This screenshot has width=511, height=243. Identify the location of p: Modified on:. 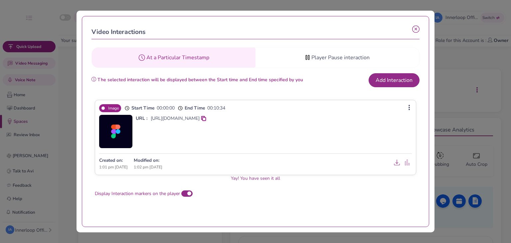
(148, 161).